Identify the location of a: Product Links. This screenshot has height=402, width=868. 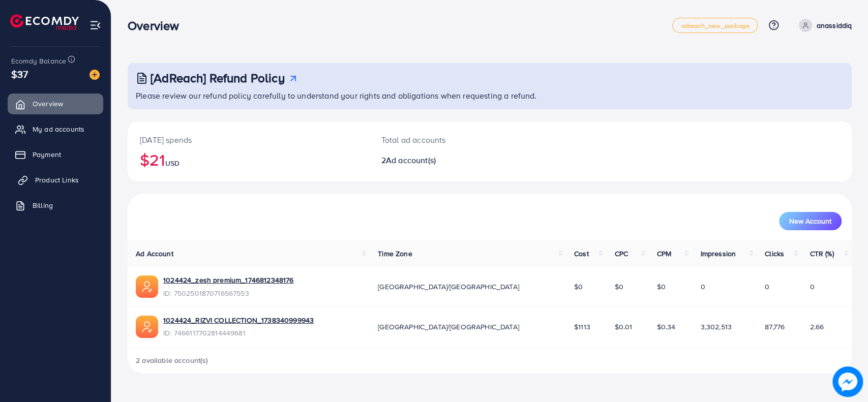
(55, 180).